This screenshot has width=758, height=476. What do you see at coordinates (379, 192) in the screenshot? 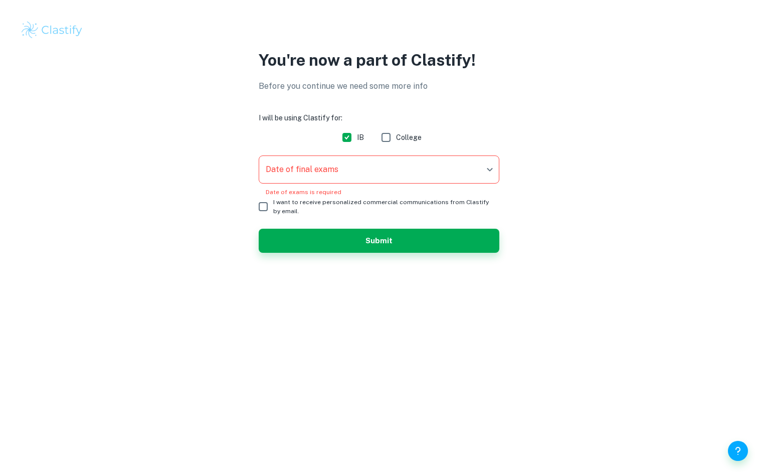
I see `p: Date of exams is required` at bounding box center [379, 192].